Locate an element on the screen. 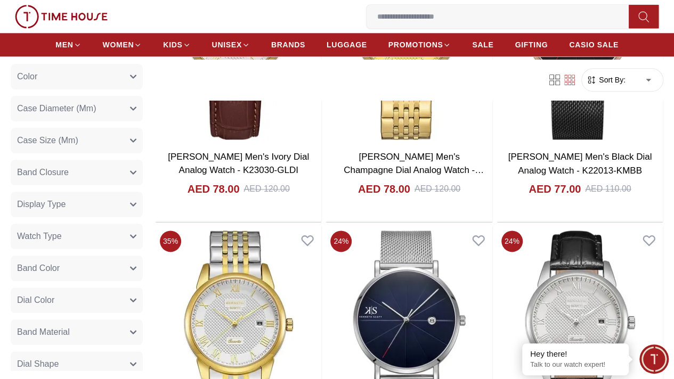  a: SALE is located at coordinates (483, 45).